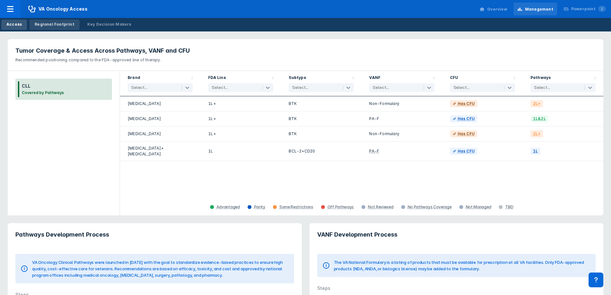 The height and width of the screenshot is (295, 611). What do you see at coordinates (493, 9) in the screenshot?
I see `a: Overview` at bounding box center [493, 9].